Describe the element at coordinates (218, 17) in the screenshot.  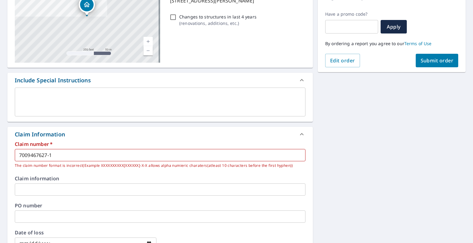
I see `p: Changes to structures in last 4 years` at that location.